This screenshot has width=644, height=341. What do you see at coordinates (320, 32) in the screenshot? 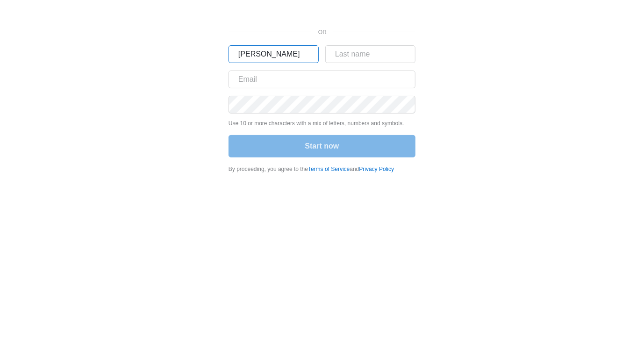
I see `p: OR` at bounding box center [320, 32].